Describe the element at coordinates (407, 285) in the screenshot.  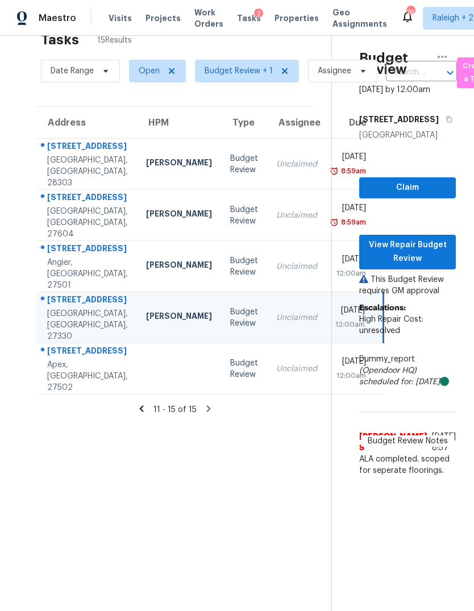
I see `p: This Budget Review requires GM approval` at that location.